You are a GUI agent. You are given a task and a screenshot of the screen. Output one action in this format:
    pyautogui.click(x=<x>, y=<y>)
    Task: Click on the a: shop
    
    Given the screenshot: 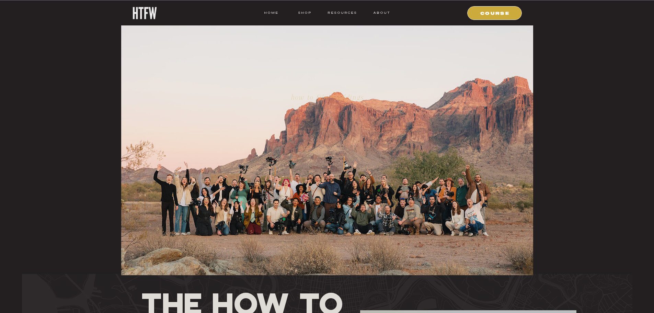 What is the action you would take?
    pyautogui.click(x=305, y=13)
    